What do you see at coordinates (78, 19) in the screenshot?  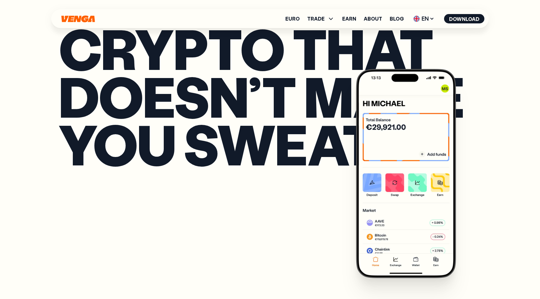 I see `svg: Home` at bounding box center [78, 19].